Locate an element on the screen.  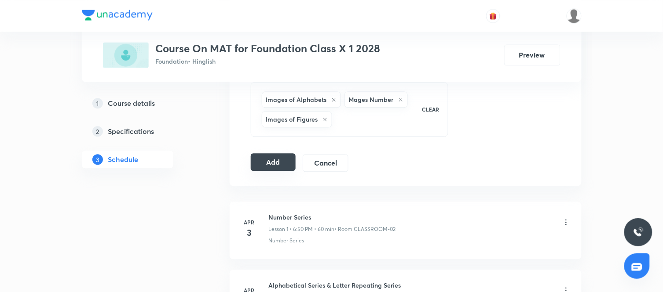
p: Lesson 1 • 6:50 PM • 60 min is located at coordinates (302, 229).